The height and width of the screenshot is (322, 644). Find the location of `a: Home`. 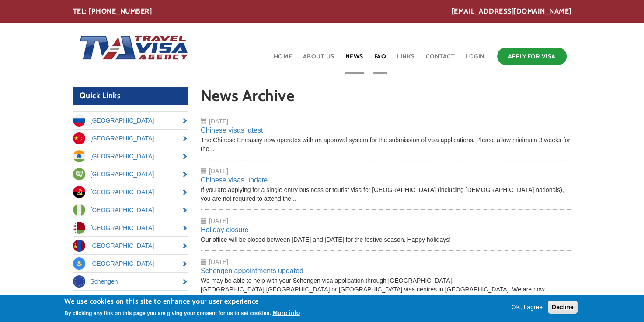

a: Home is located at coordinates (283, 59).